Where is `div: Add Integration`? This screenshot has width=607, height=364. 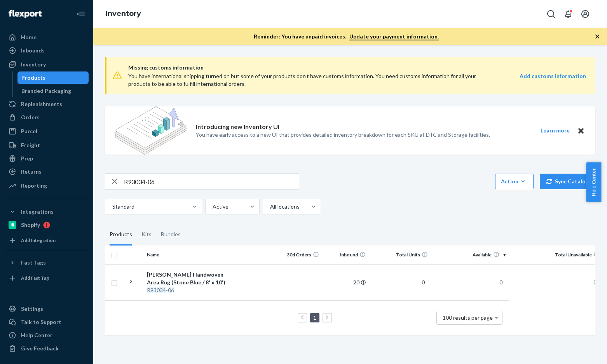
div: Add Integration is located at coordinates (38, 240).